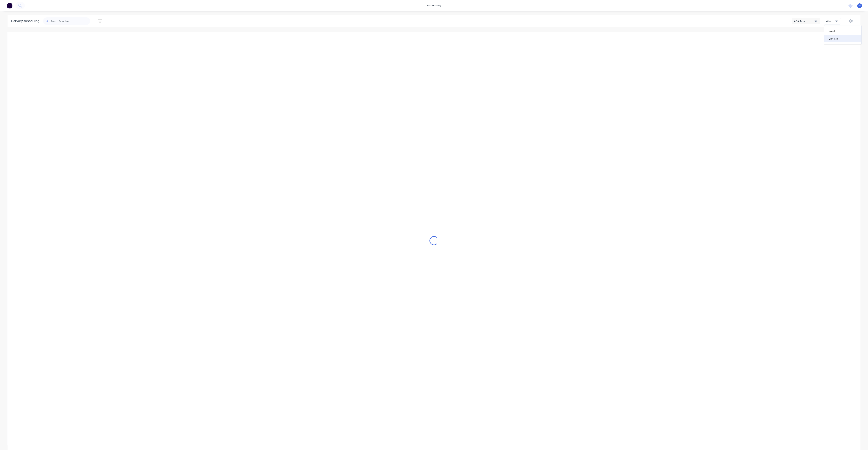  What do you see at coordinates (804, 21) in the screenshot?
I see `div: ACA Truck` at bounding box center [804, 21].